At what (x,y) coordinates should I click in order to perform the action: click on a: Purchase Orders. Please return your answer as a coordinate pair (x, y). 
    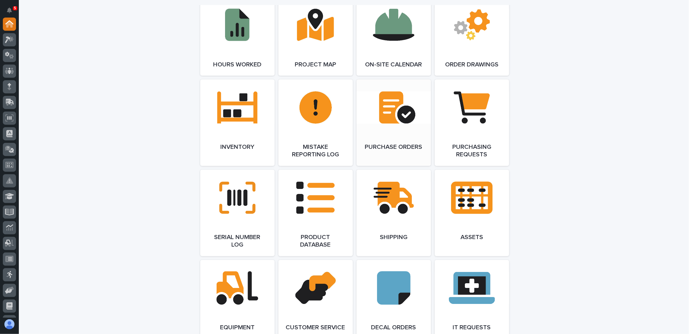
    Looking at the image, I should click on (393, 123).